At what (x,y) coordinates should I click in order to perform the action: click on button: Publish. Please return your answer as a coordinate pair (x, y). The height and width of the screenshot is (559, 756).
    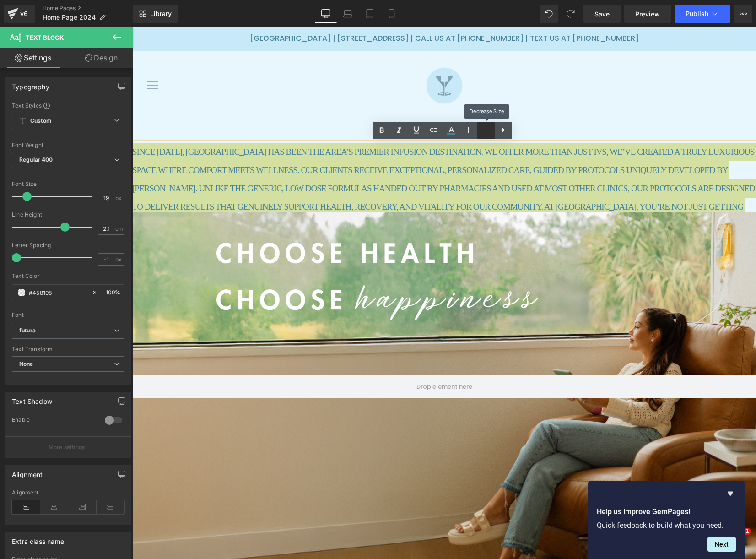
    Looking at the image, I should click on (703, 13).